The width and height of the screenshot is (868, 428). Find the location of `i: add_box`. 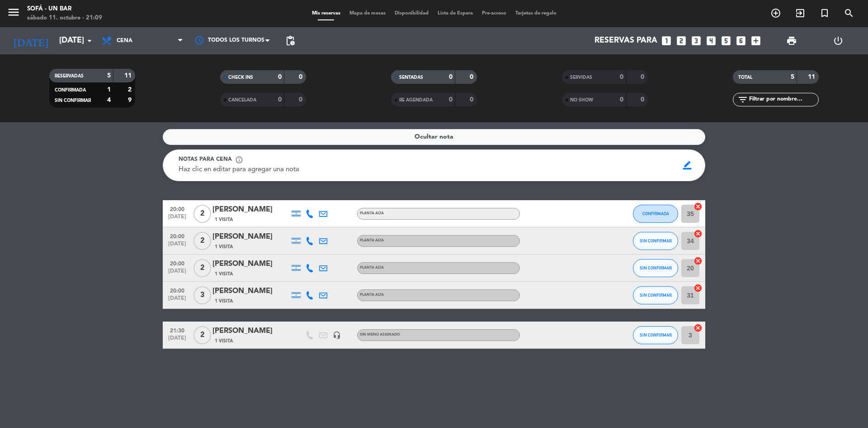

i: add_box is located at coordinates (756, 40).